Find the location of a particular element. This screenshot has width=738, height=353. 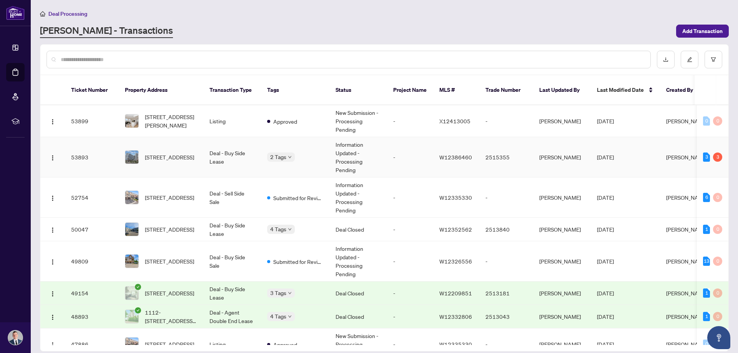

button: download is located at coordinates (665, 60).